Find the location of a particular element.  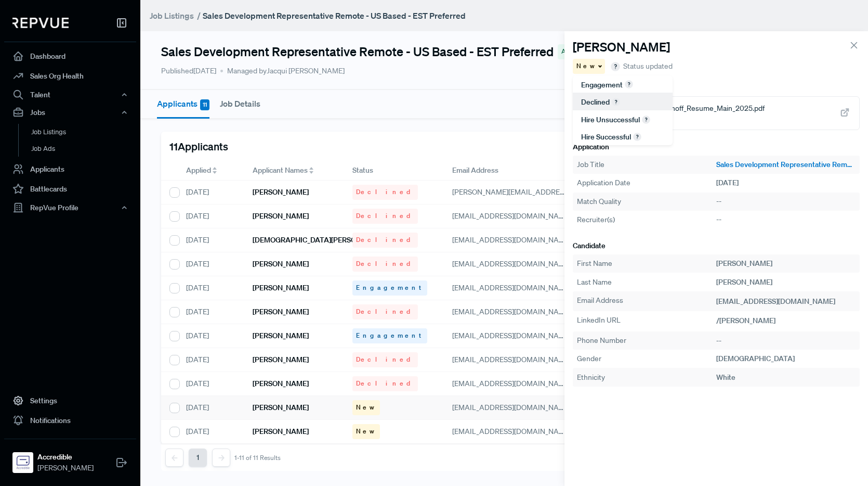

button: Jobs is located at coordinates (70, 112).